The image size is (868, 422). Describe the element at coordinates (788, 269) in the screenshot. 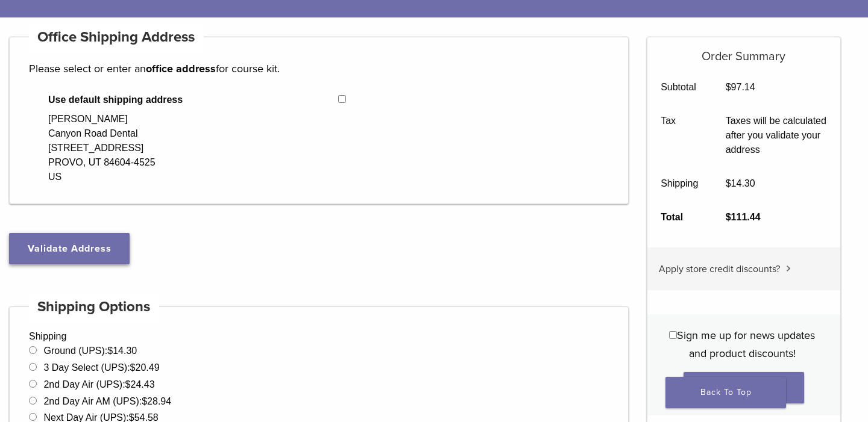

I see `img: caret.svg` at that location.